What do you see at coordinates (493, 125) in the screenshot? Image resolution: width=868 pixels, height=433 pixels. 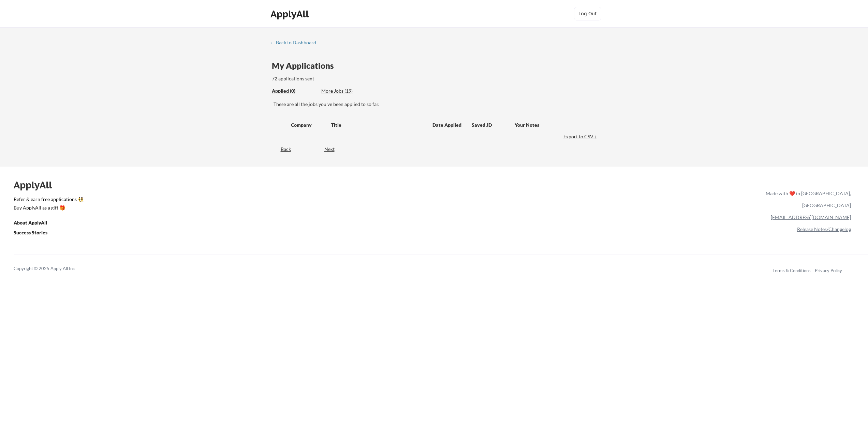 I see `div: Saved JD` at bounding box center [493, 125].